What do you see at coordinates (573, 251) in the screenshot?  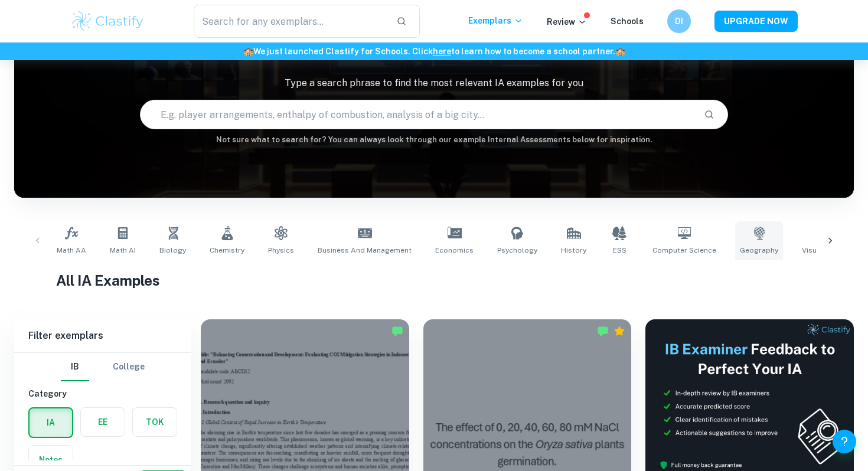 I see `span: History` at bounding box center [573, 251].